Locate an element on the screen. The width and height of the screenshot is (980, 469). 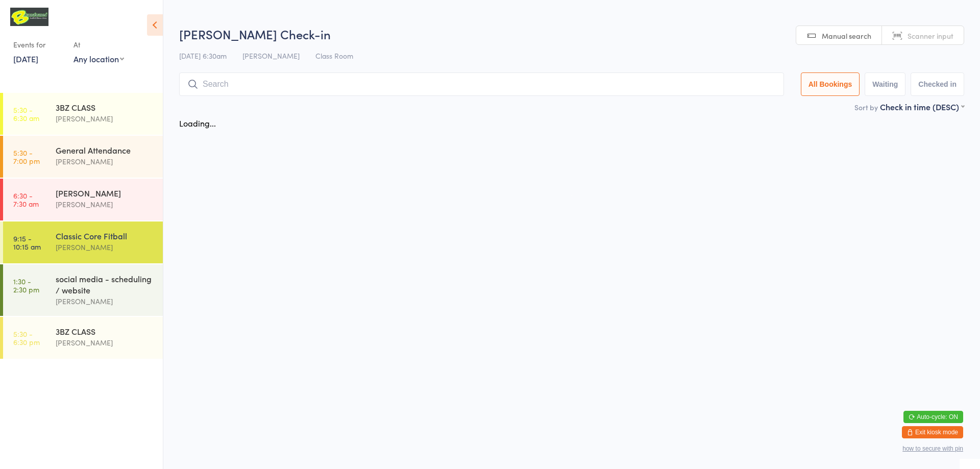
div: Classic Core Fitball is located at coordinates (105, 236).